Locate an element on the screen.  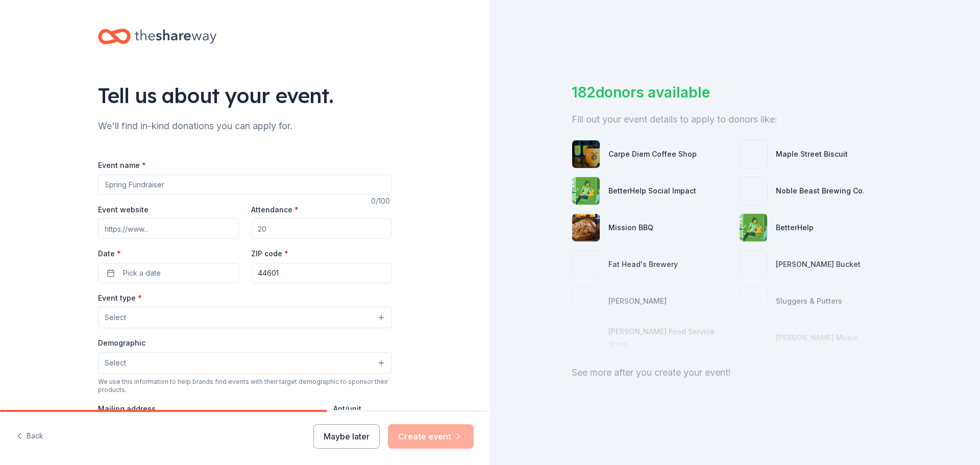
div: Noble Beast Brewing Co. is located at coordinates (820, 191).